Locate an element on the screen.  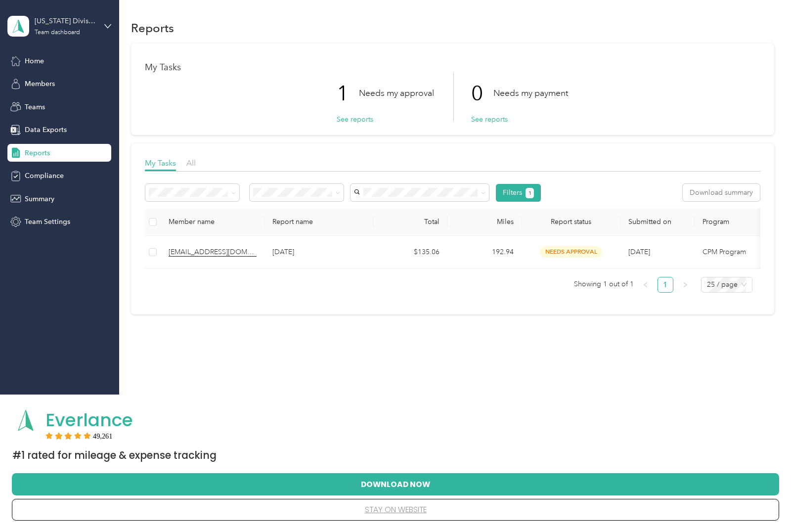
span: Home is located at coordinates (34, 61).